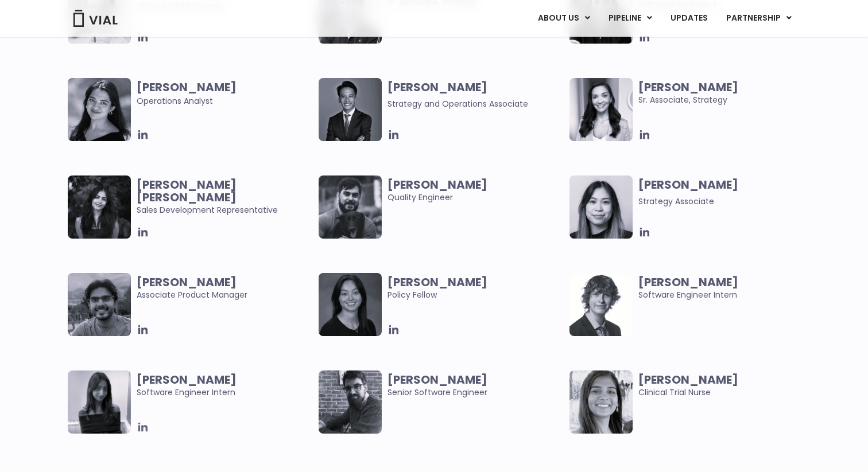  I want to click on a: ABOUT USMenu Toggle, so click(563, 18).